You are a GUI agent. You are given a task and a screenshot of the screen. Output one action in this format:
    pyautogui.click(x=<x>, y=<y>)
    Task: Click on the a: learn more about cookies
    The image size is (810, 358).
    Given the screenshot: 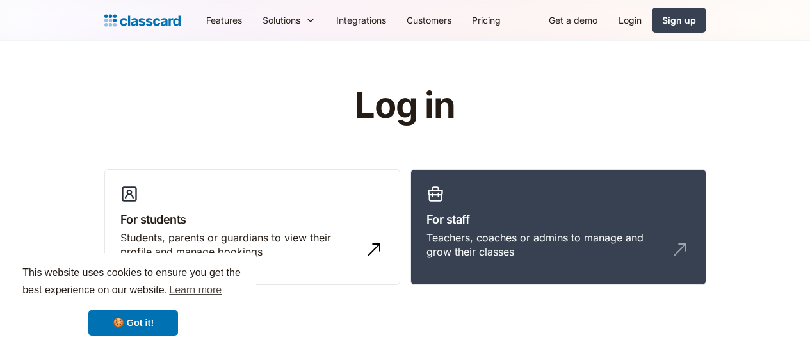 What is the action you would take?
    pyautogui.click(x=195, y=290)
    